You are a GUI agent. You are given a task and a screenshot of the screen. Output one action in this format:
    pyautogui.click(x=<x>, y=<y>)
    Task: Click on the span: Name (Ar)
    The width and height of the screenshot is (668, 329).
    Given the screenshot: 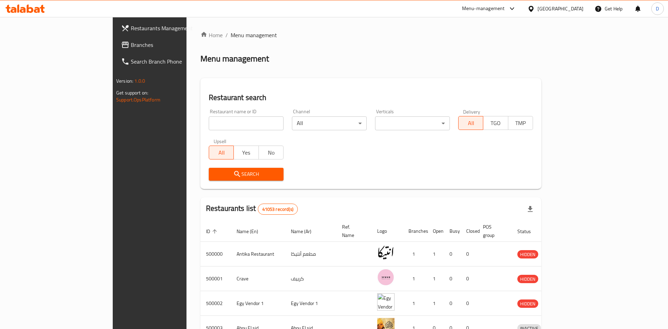 What is the action you would take?
    pyautogui.click(x=305, y=232)
    